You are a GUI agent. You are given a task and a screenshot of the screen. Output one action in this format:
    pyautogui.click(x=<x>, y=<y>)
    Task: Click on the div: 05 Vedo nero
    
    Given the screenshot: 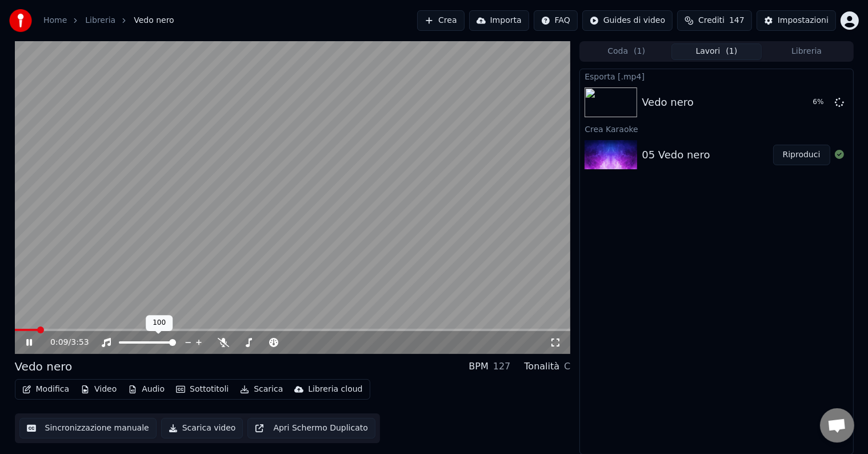 What is the action you would take?
    pyautogui.click(x=676, y=155)
    